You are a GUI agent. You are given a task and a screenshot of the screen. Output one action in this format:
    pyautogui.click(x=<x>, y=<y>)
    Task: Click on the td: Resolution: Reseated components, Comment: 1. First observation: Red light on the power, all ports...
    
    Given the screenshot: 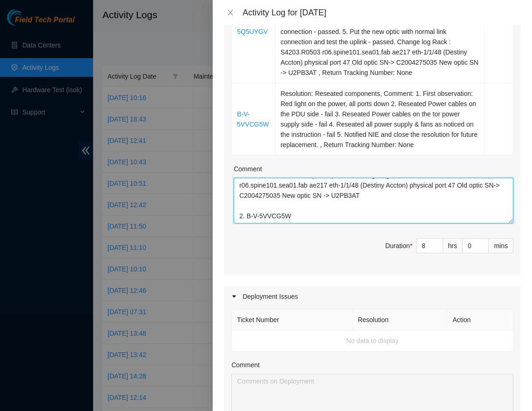 What is the action you would take?
    pyautogui.click(x=380, y=119)
    